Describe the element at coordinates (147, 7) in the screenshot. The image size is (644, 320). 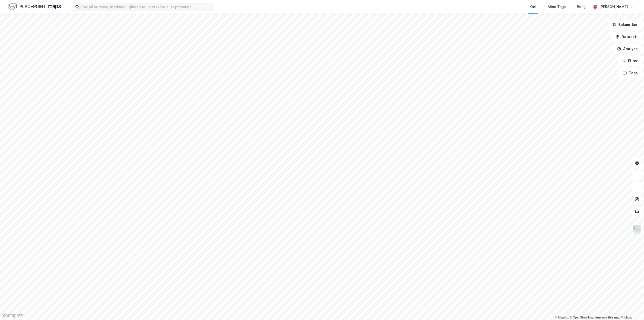
I see `input: Søk på adresse, matrikkel, gårdeiere, leietakere eller personer` at that location.